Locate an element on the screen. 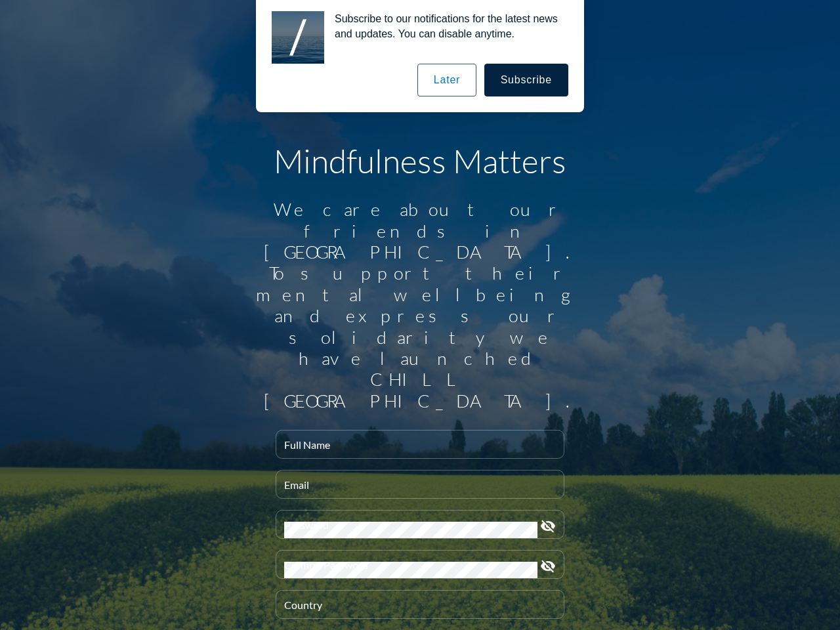  button: Later is located at coordinates (447, 85).